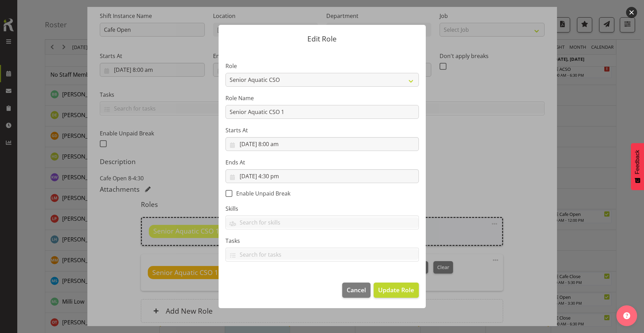 This screenshot has height=333, width=644. What do you see at coordinates (357, 290) in the screenshot?
I see `button: Cancel` at bounding box center [357, 290].